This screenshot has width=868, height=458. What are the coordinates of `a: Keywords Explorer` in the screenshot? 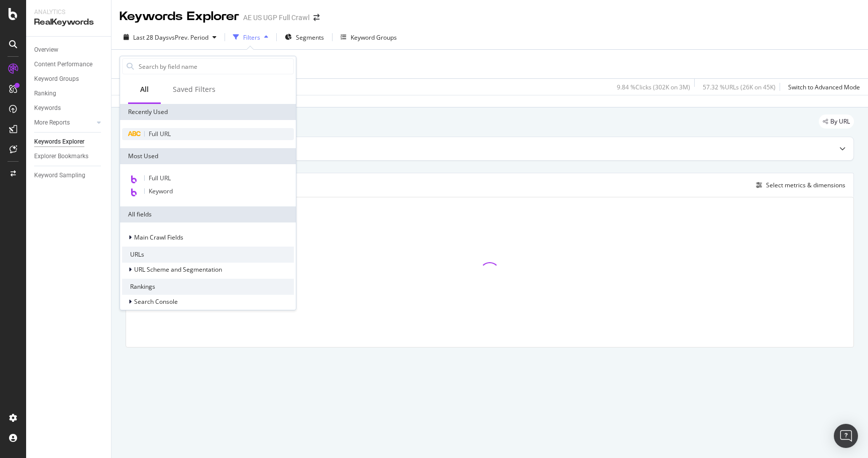 It's located at (69, 142).